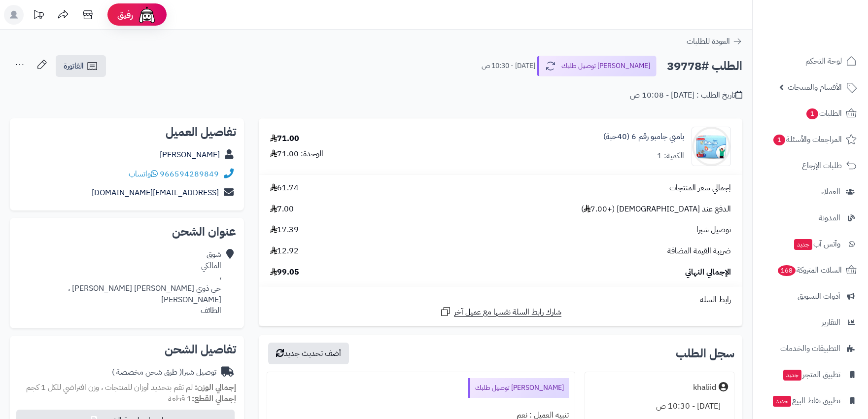  Describe the element at coordinates (822, 166) in the screenshot. I see `span: طلبات الإرجاع` at that location.